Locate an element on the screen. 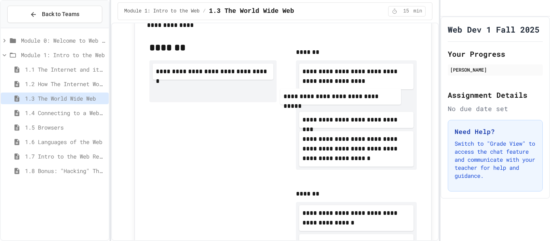  h1: Web Dev 1 Fall 2025 is located at coordinates (494, 29).